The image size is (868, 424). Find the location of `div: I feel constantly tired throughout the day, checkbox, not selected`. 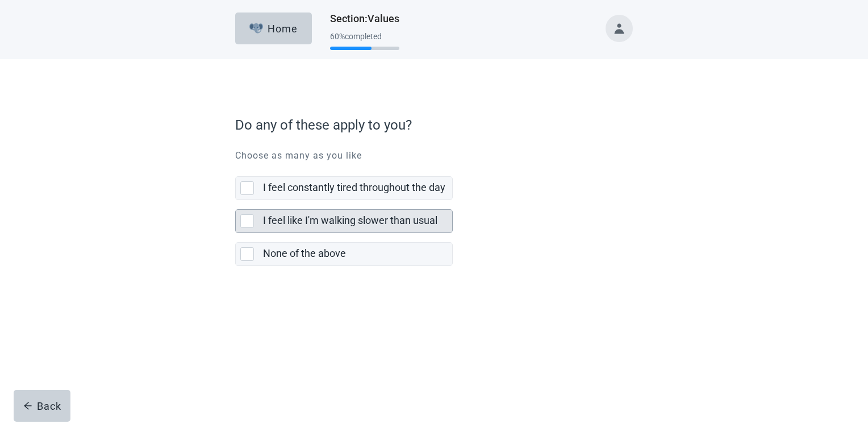

div: I feel constantly tired throughout the day, checkbox, not selected is located at coordinates (344, 188).